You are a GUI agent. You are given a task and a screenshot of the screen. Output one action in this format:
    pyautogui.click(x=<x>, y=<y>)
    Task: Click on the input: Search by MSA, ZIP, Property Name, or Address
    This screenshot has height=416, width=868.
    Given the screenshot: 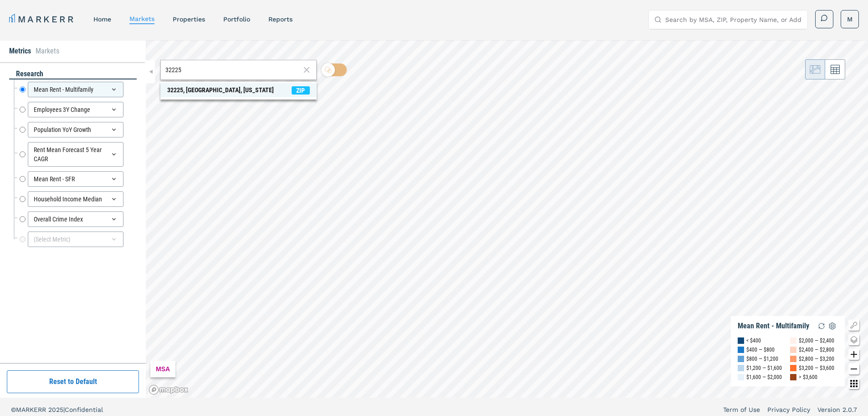 What is the action you would take?
    pyautogui.click(x=734, y=20)
    